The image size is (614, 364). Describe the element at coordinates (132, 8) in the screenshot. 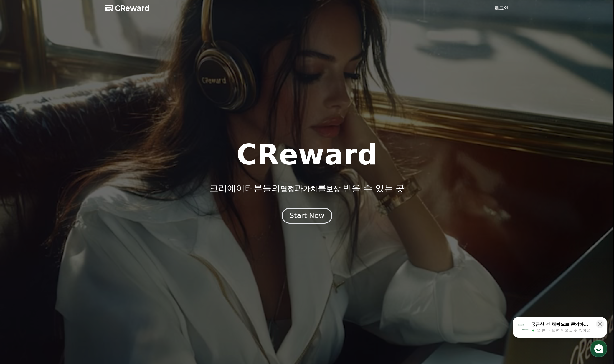

I see `span: CReward` at that location.